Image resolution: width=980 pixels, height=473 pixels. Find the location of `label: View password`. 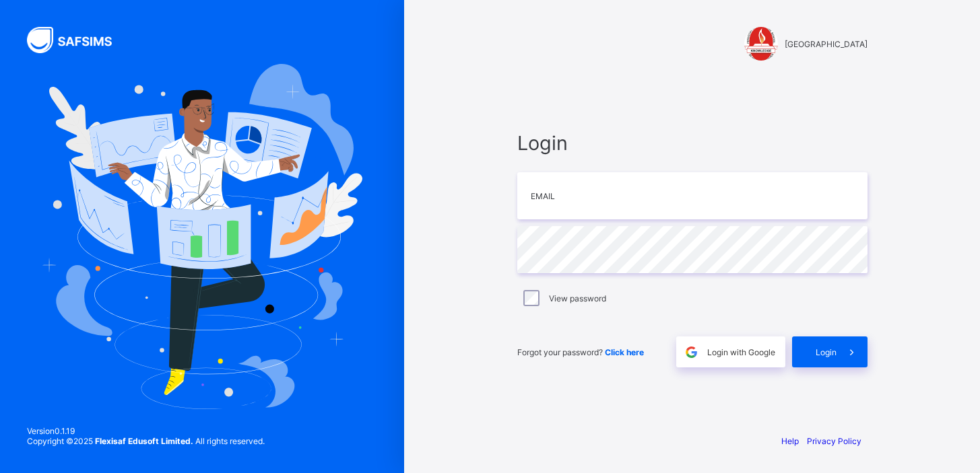

label: View password is located at coordinates (577, 299).